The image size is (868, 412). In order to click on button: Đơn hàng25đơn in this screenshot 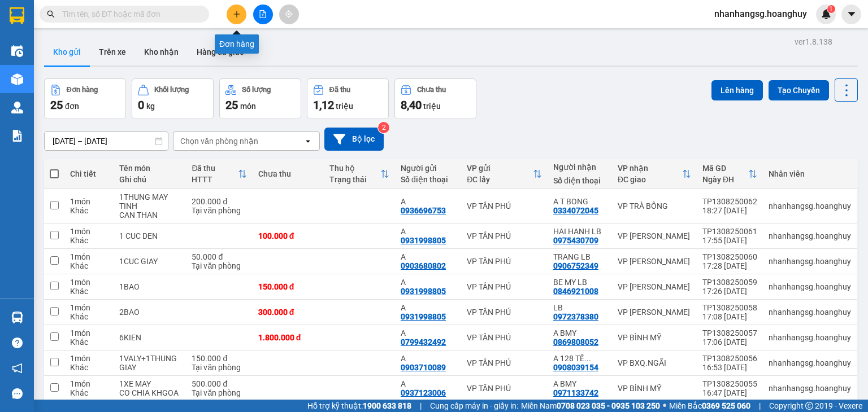, I will do `click(84, 99)`.